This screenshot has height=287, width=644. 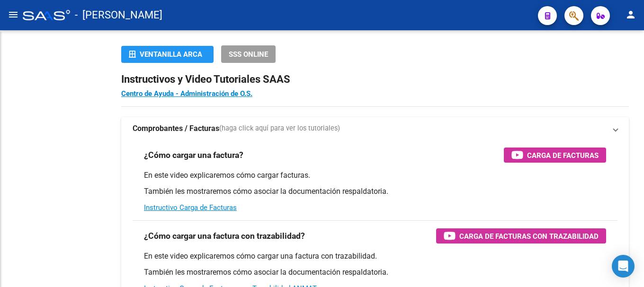 What do you see at coordinates (248, 54) in the screenshot?
I see `span: SSS ONLINE` at bounding box center [248, 54].